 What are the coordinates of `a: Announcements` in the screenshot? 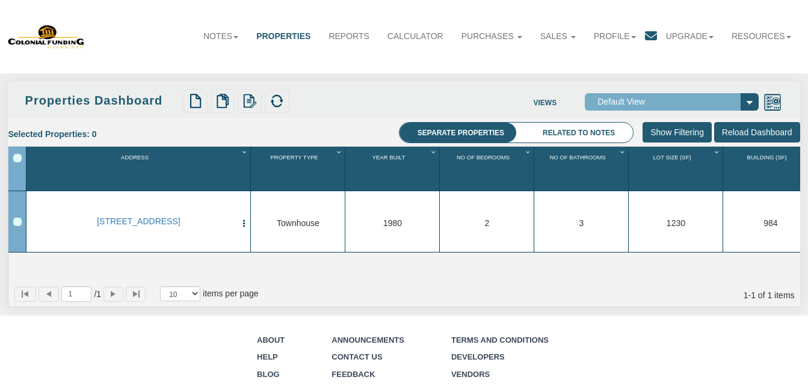 It's located at (367, 340).